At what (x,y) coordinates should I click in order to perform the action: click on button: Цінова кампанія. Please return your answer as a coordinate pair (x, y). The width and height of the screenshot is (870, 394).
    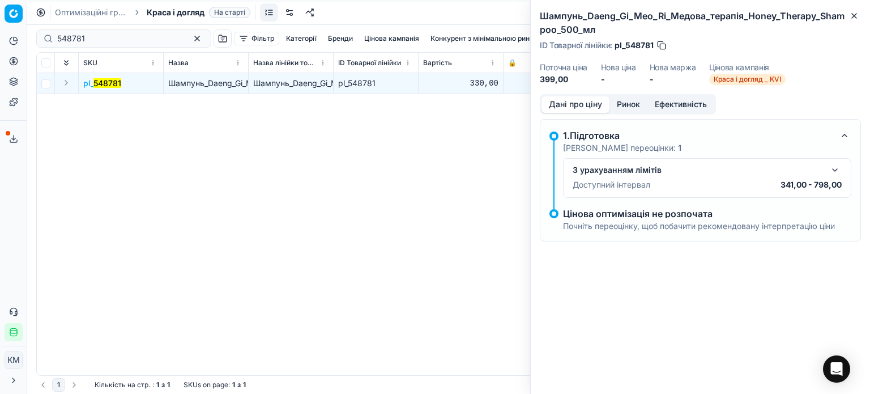
    Looking at the image, I should click on (392, 39).